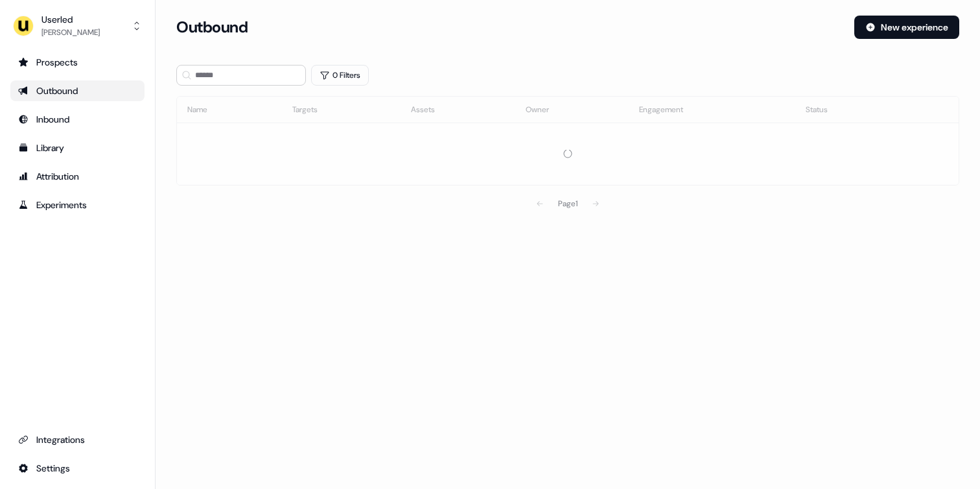  Describe the element at coordinates (77, 176) in the screenshot. I see `a: Go to attribution` at that location.